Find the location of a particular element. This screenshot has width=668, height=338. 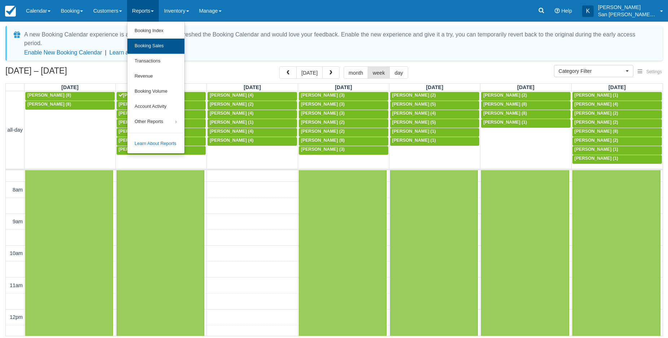

div: K is located at coordinates (588, 11).